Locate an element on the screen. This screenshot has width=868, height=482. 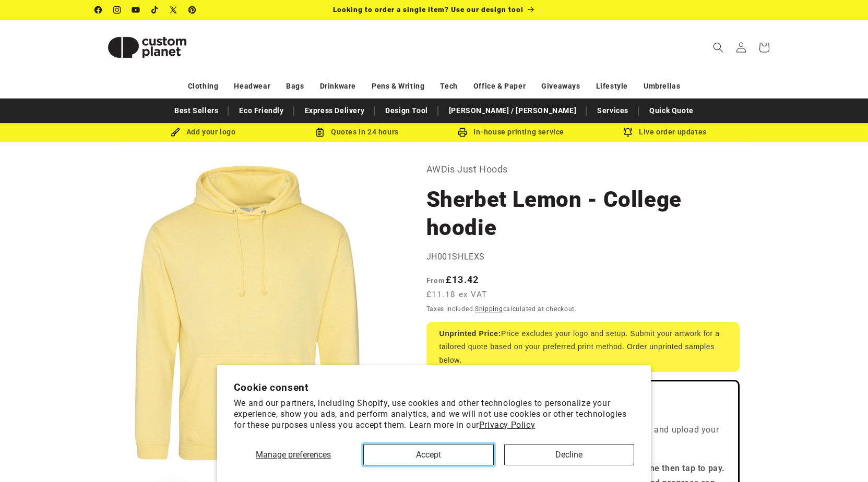
div: Price excludes your logo and setup. Submit your artwork for a tailored quote based on your prefer... is located at coordinates (583, 347).